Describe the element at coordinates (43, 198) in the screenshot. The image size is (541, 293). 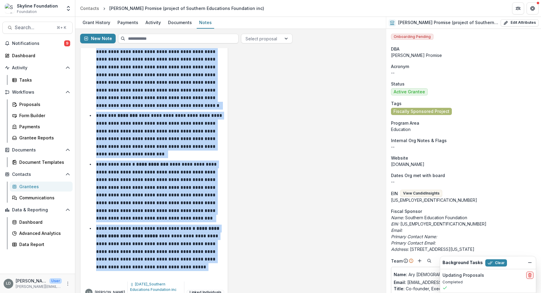
I see `div: Communications` at that location.